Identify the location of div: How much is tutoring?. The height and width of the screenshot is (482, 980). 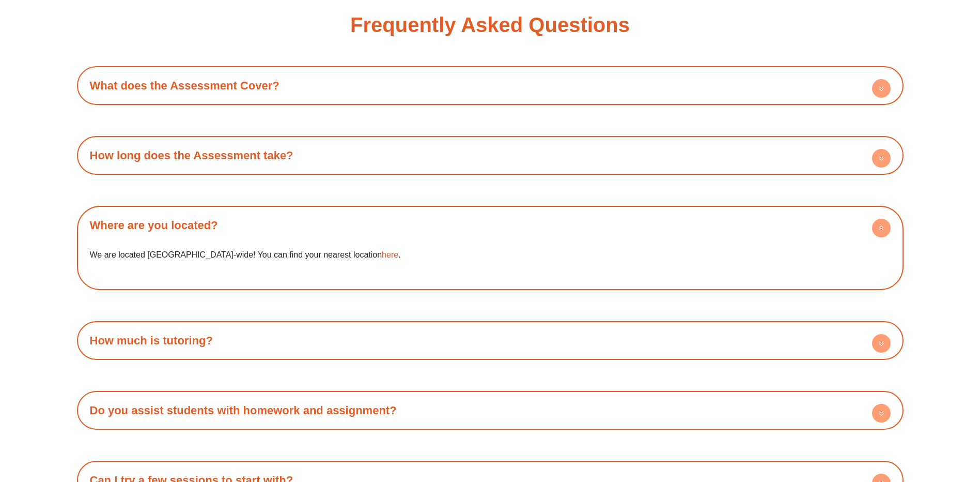
(490, 340).